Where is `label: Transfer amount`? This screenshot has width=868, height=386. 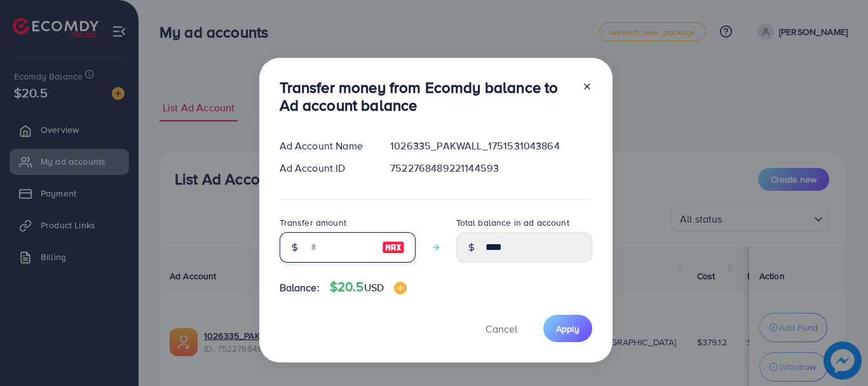
label: Transfer amount is located at coordinates (313, 222).